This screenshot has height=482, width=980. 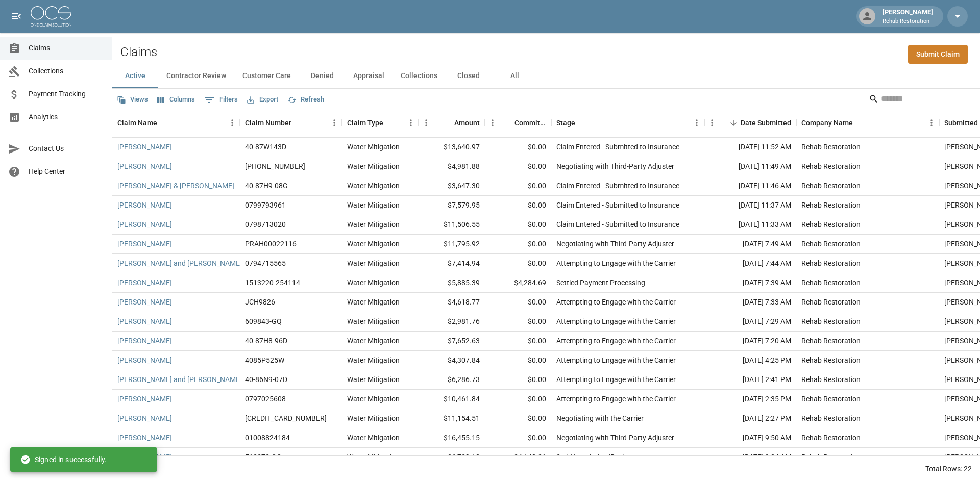 What do you see at coordinates (518, 458) in the screenshot?
I see `div: $4,143.36` at bounding box center [518, 458].